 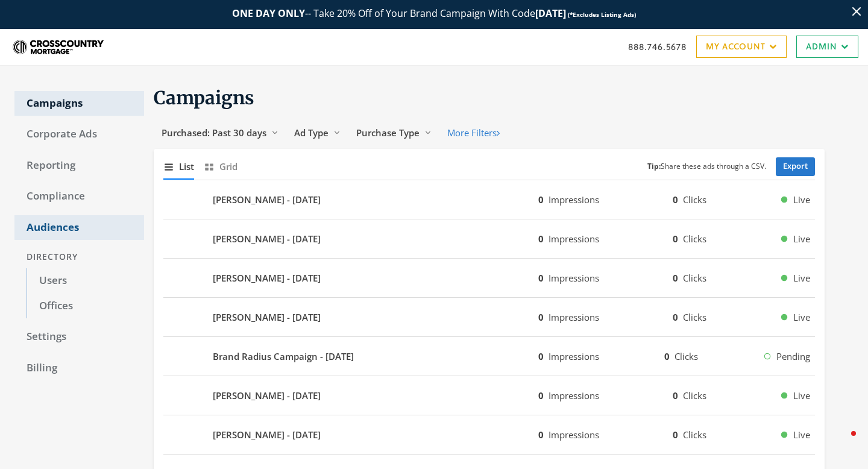 What do you see at coordinates (59, 47) in the screenshot?
I see `img: Adwerx` at bounding box center [59, 47].